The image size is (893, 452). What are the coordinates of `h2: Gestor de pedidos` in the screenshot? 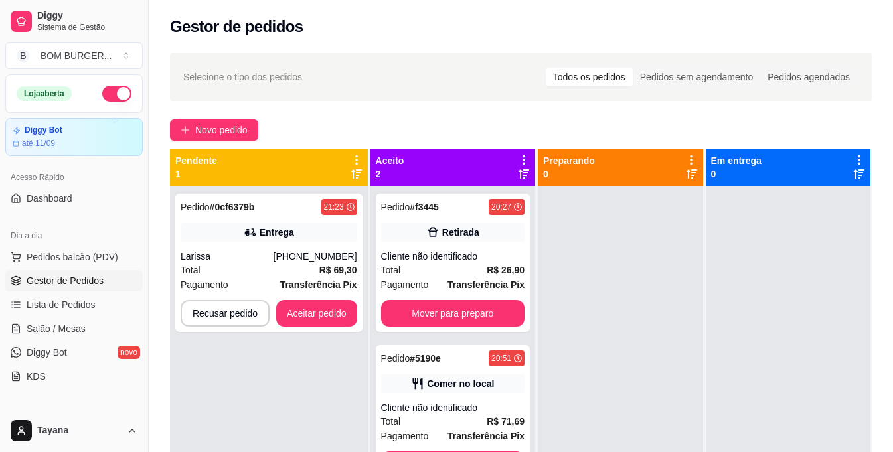 It's located at (236, 27).